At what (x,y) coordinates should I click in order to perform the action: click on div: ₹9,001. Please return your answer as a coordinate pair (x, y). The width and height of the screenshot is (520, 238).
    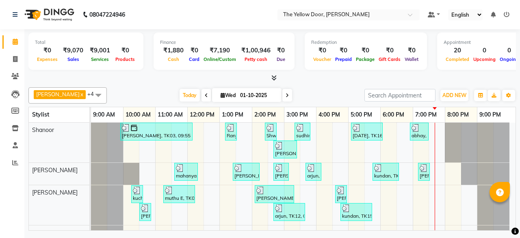
    Looking at the image, I should click on (100, 50).